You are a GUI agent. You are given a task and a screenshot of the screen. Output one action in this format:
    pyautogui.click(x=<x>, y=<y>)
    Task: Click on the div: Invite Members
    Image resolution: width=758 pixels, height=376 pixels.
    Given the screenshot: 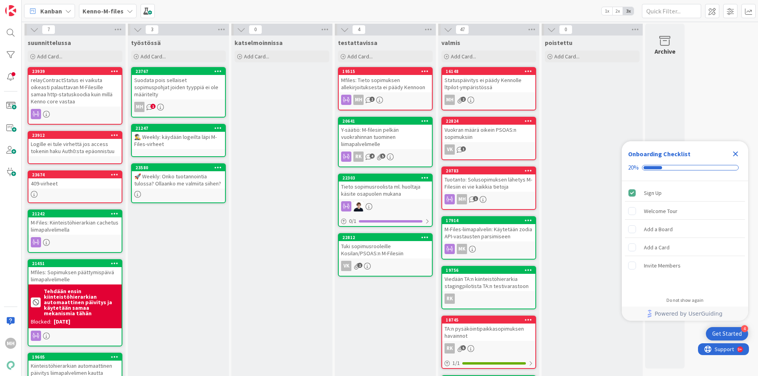 What is the action you would take?
    pyautogui.click(x=662, y=266)
    